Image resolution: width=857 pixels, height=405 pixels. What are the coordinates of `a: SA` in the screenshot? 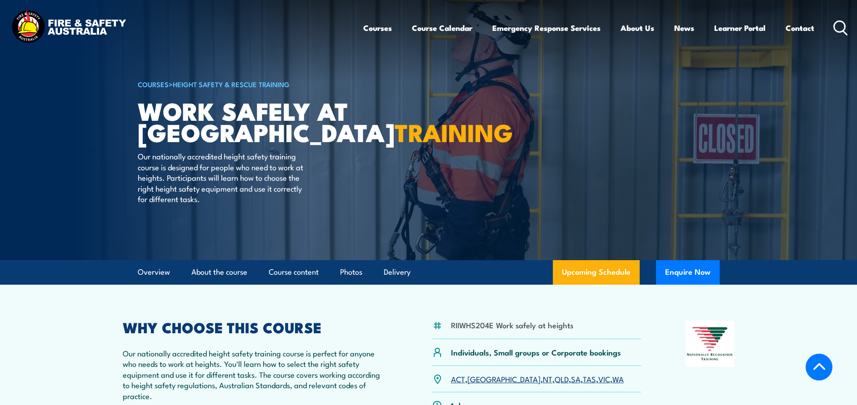 It's located at (575, 379).